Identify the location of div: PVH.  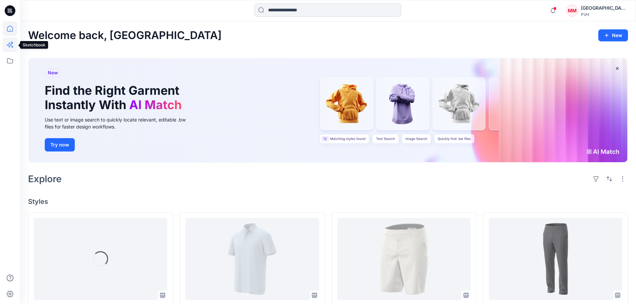
(604, 14).